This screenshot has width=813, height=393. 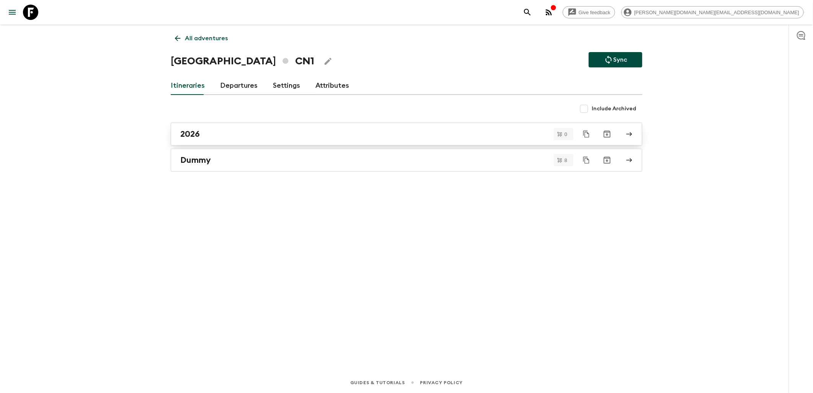 I want to click on span: Include Archived, so click(x=614, y=109).